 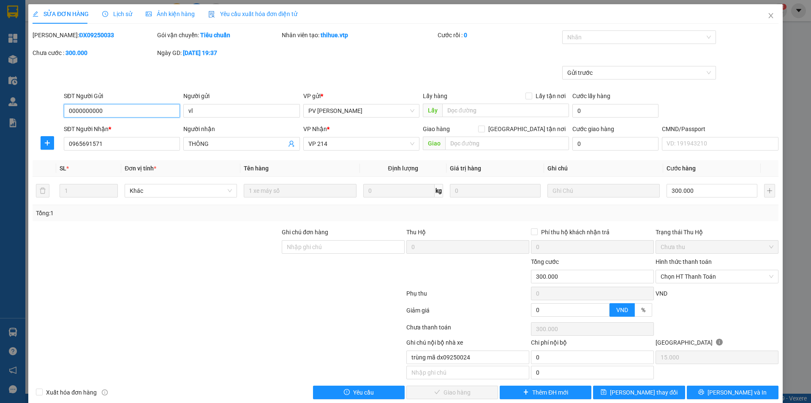 What do you see at coordinates (468, 313) in the screenshot?
I see `div: Giảm giá` at bounding box center [468, 313].